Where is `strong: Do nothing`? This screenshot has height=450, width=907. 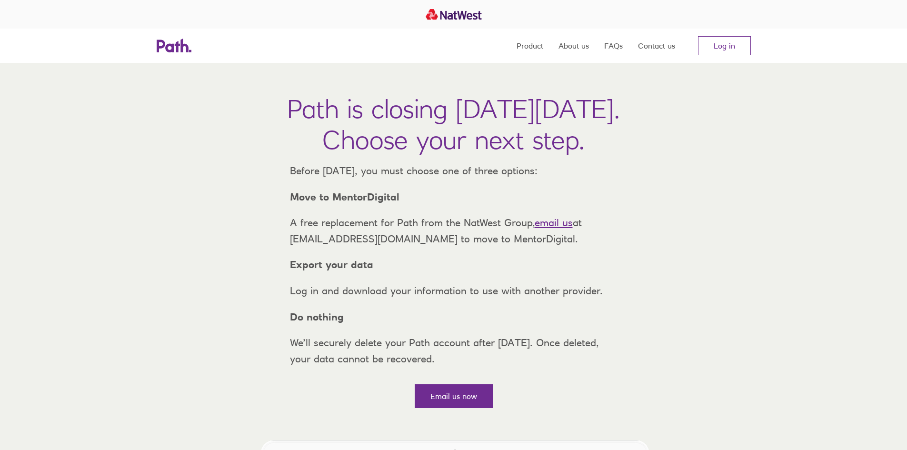 strong: Do nothing is located at coordinates (317, 317).